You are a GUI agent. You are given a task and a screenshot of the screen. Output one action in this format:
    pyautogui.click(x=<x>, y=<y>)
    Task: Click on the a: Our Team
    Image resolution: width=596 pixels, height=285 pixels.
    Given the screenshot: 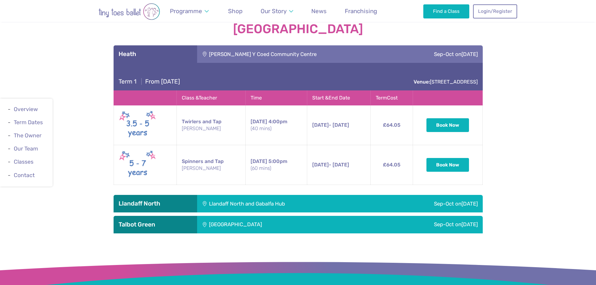 What is the action you would take?
    pyautogui.click(x=26, y=149)
    